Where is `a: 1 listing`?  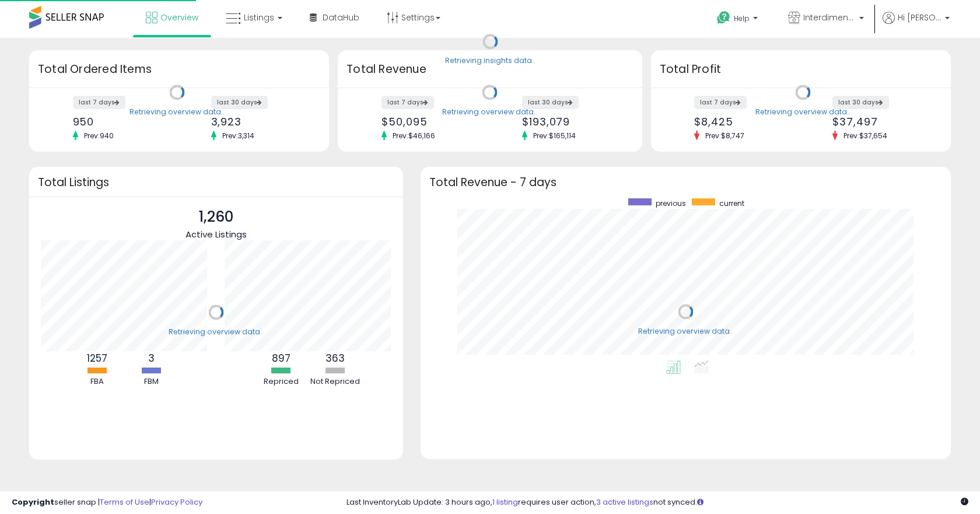
a: 1 listing is located at coordinates (505, 502).